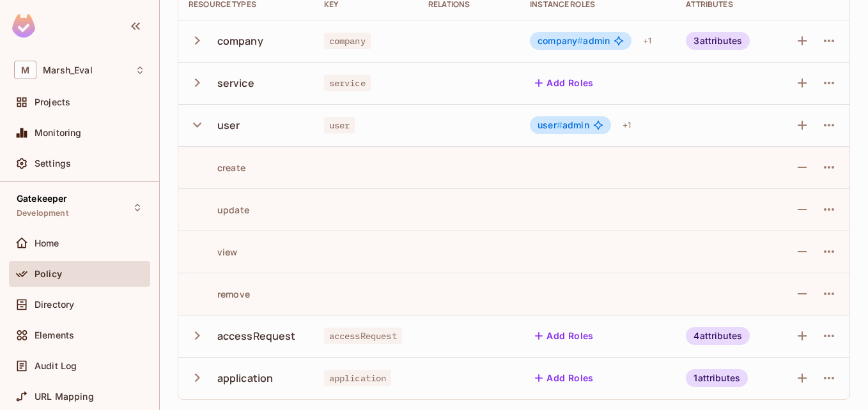 The image size is (868, 410). Describe the element at coordinates (219, 210) in the screenshot. I see `div: update` at that location.